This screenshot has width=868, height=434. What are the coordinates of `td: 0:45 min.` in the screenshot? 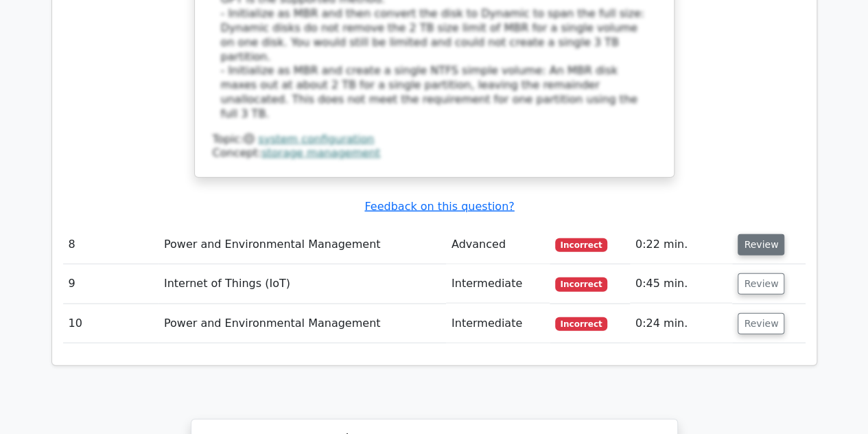 It's located at (682, 284).